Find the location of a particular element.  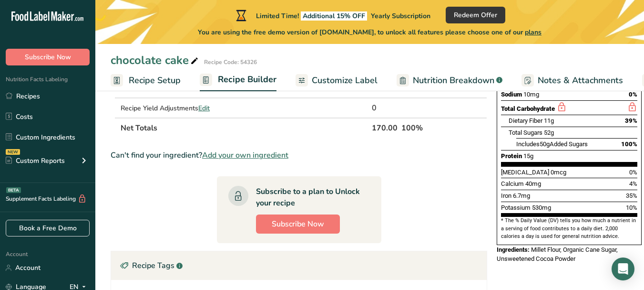

span: Total Sugars is located at coordinates (526, 132).